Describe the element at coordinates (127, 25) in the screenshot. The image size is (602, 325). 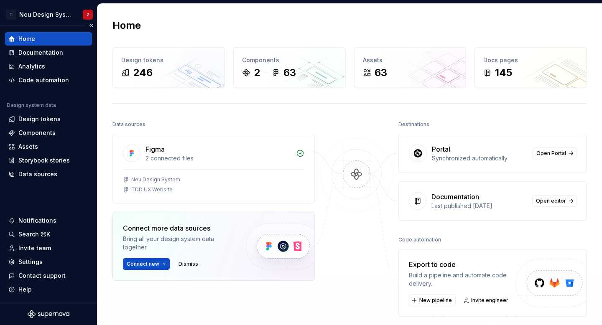
I see `h2: Home` at that location.